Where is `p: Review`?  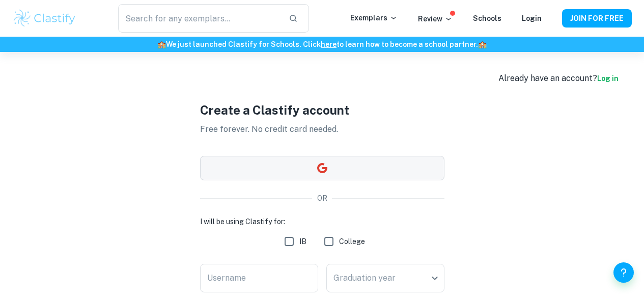 p: Review is located at coordinates (436, 19).